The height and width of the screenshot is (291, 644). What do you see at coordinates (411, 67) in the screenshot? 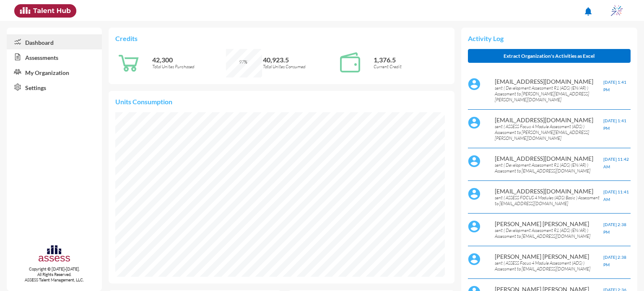
I see `p: Current Credit` at bounding box center [411, 67].